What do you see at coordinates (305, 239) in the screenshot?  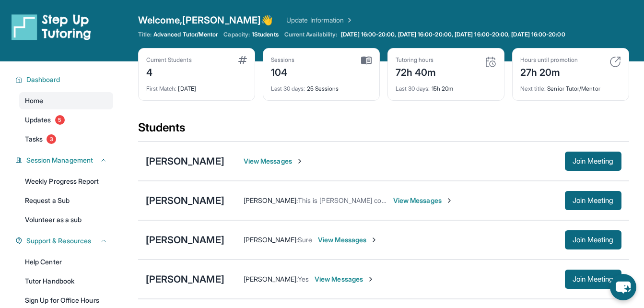 I see `span: Sure` at bounding box center [305, 239].